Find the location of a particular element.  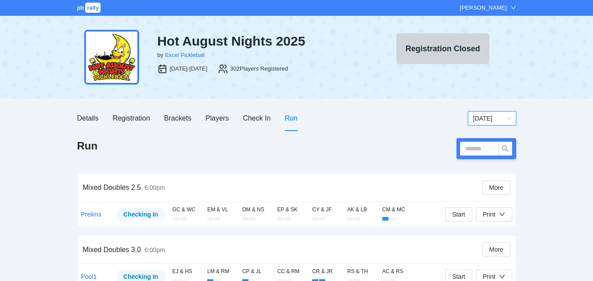

a: pbrally is located at coordinates (90, 7).